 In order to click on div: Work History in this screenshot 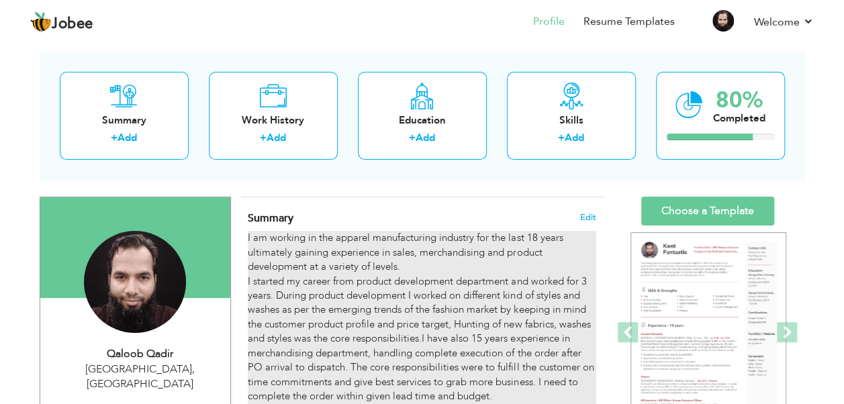, I will do `click(273, 120)`.